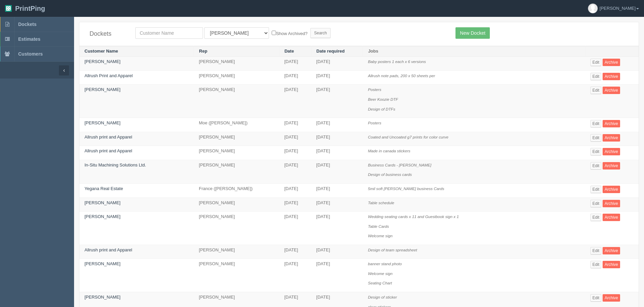 The width and height of the screenshot is (644, 307). Describe the element at coordinates (331, 51) in the screenshot. I see `a: Date required` at that location.